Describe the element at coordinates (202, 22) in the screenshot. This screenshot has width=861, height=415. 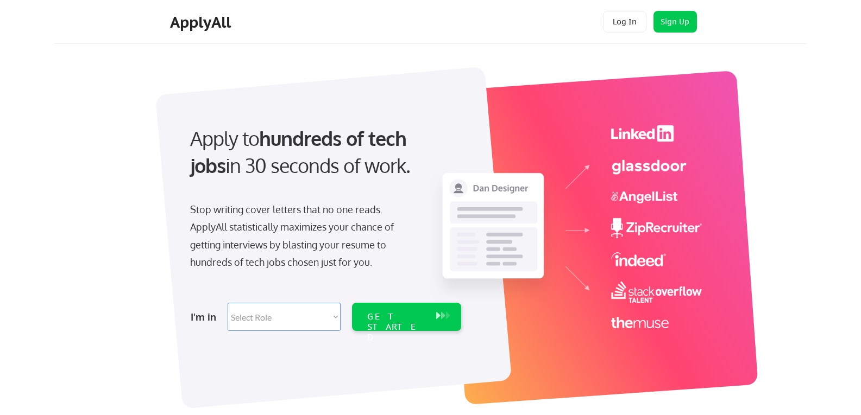
I see `div: ApplyAll` at that location.